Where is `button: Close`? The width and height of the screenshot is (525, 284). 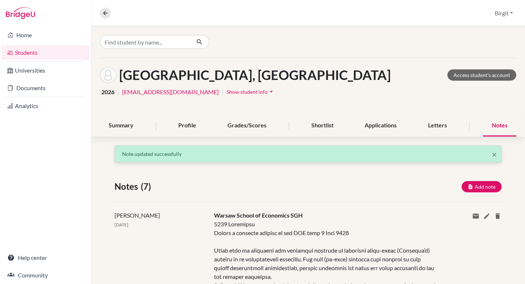 button: Close is located at coordinates (495, 154).